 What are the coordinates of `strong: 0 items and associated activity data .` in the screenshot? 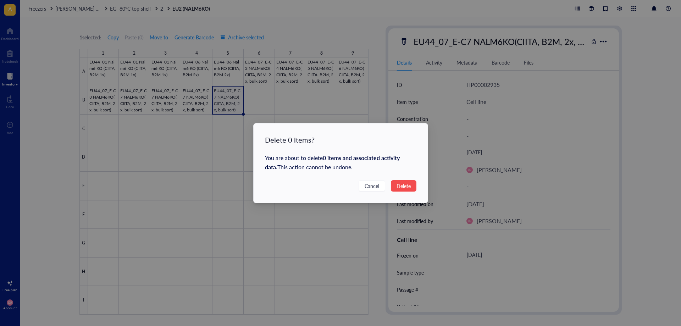 It's located at (332, 162).